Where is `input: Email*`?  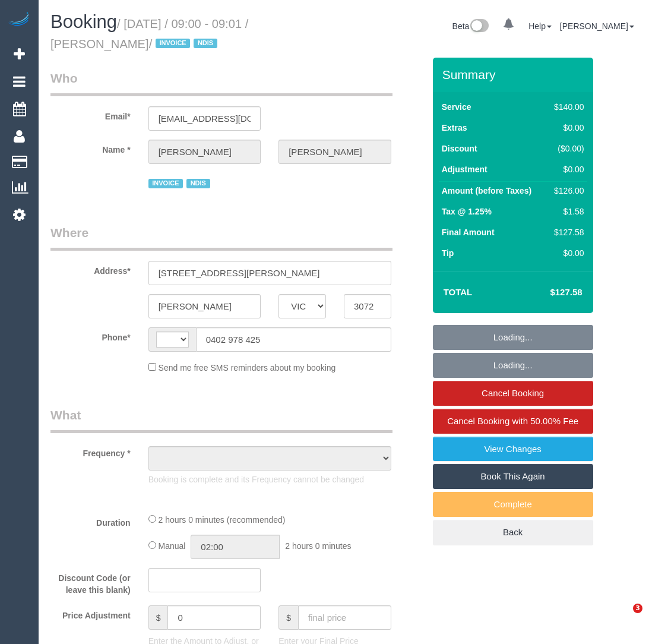
input: Email* is located at coordinates (205, 118).